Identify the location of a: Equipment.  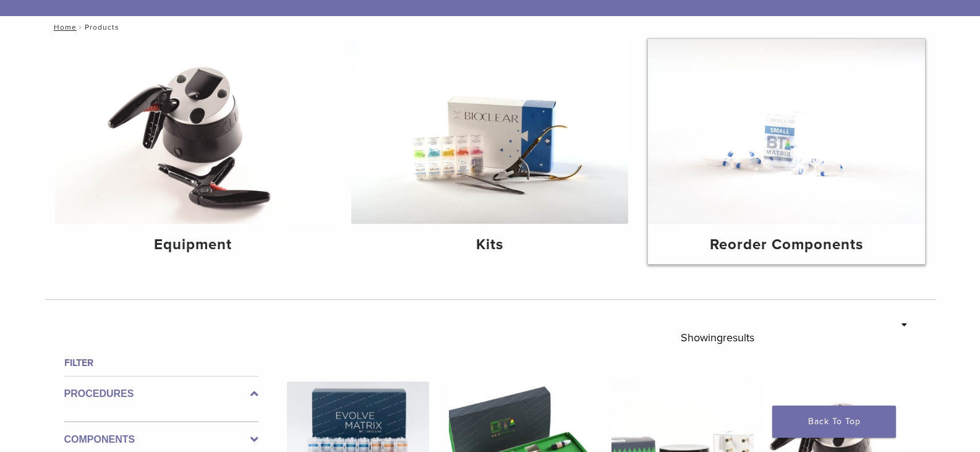
(194, 152).